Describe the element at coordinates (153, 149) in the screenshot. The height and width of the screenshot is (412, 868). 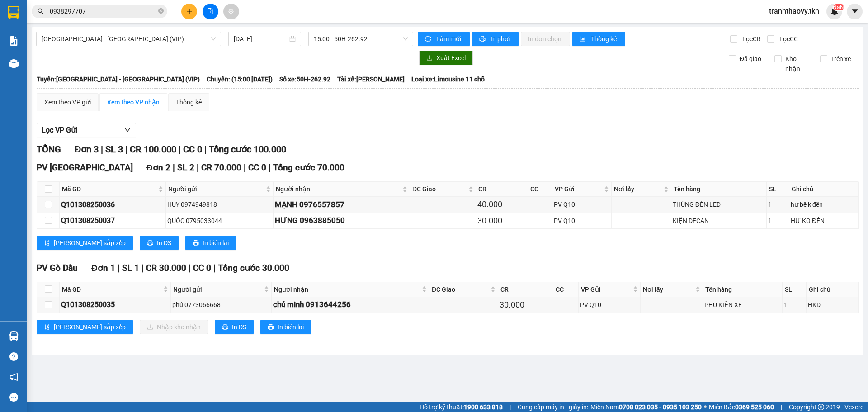
I see `span: CR 100.000` at that location.